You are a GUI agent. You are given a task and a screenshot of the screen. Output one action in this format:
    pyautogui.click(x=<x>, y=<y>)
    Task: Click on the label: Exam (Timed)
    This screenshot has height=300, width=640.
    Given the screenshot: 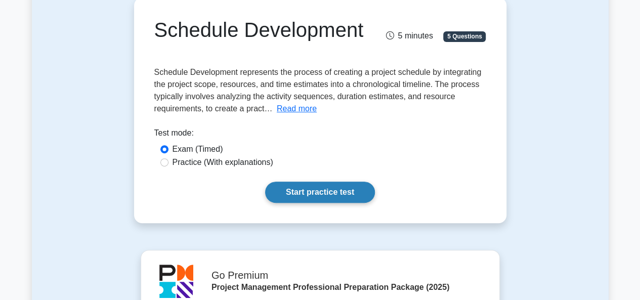 What is the action you would take?
    pyautogui.click(x=198, y=149)
    